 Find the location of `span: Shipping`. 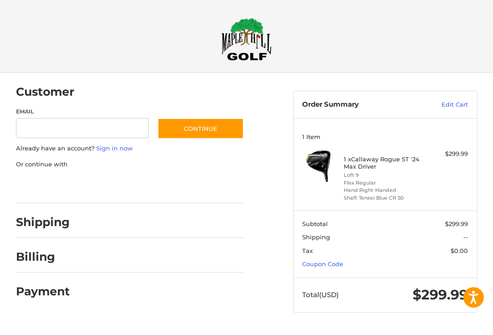

span: Shipping is located at coordinates (316, 237).